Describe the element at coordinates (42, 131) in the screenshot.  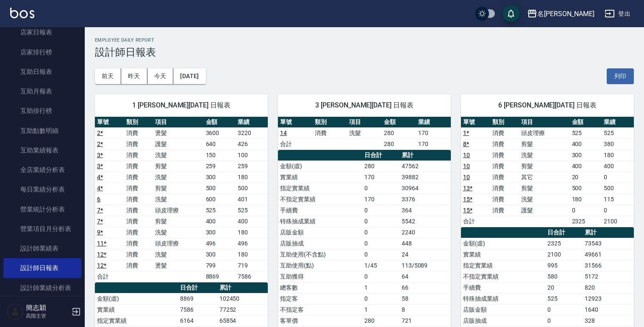
I see `a: 互助點數明細` at that location.